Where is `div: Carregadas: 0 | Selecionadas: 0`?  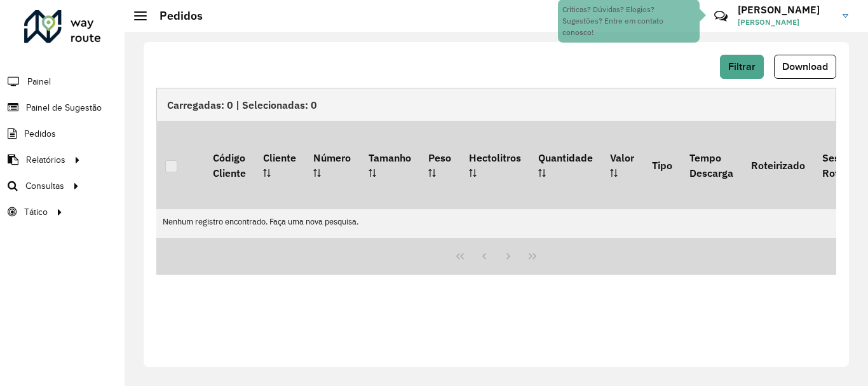 div: Carregadas: 0 | Selecionadas: 0 is located at coordinates (496, 104).